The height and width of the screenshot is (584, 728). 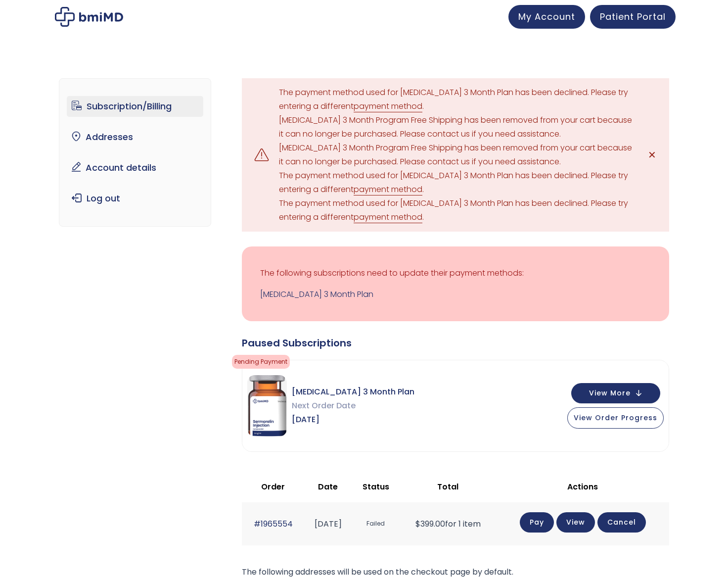 I want to click on img: Sermorelin 3 Month Plan, so click(x=267, y=406).